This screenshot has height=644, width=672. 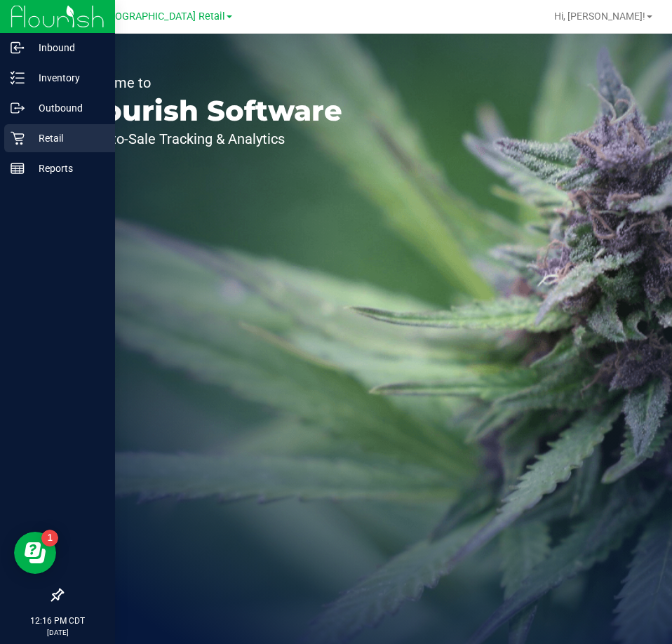 What do you see at coordinates (18, 108) in the screenshot?
I see `inline-svg: Outbound` at bounding box center [18, 108].